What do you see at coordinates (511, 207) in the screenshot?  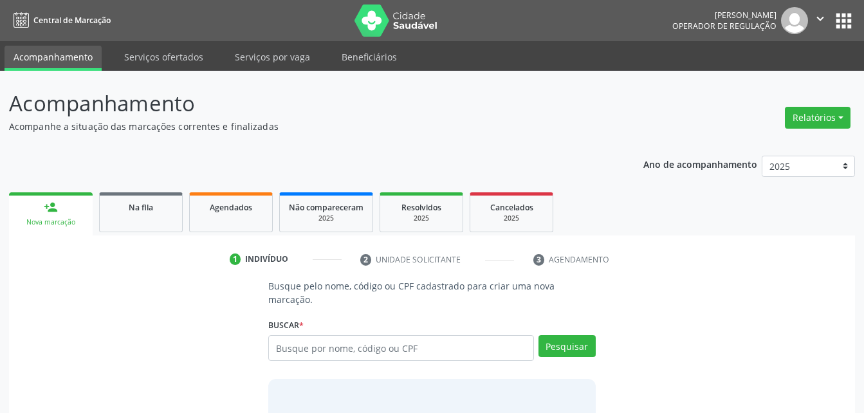 I see `span: Cancelados` at bounding box center [511, 207].